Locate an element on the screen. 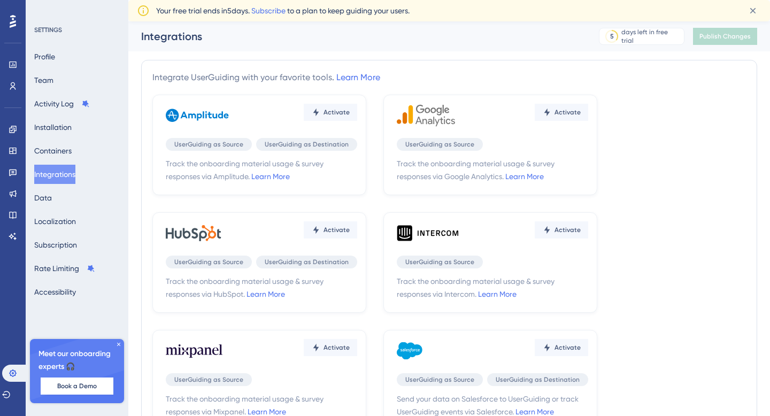  span: Track the onboarding material usage & survey responses via Google Analytics. is located at coordinates (493, 170).